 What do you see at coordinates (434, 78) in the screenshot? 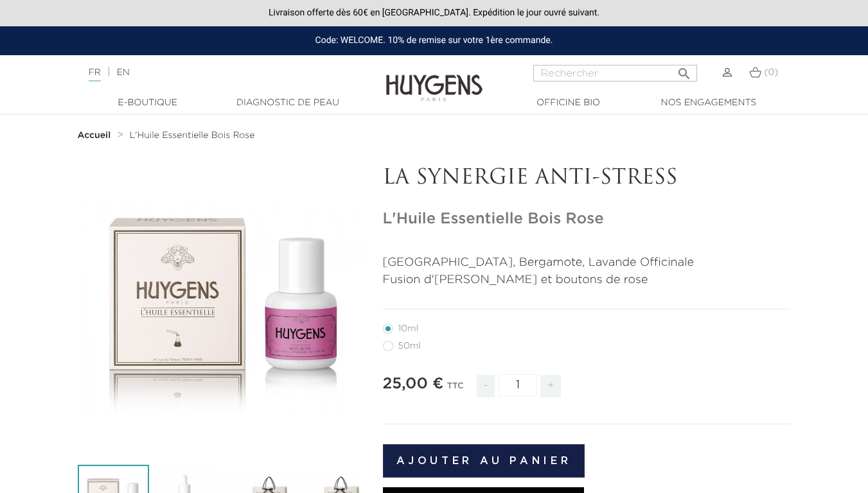
I see `img: Huygens` at bounding box center [434, 78].